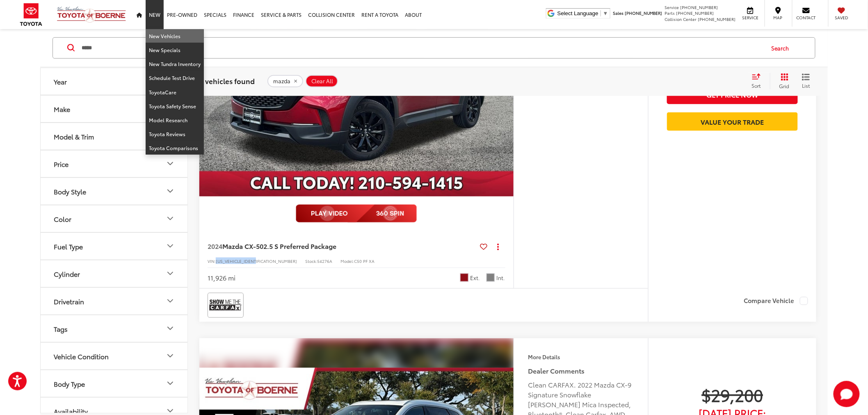 The width and height of the screenshot is (868, 415). Describe the element at coordinates (618, 12) in the screenshot. I see `span: Sales` at that location.